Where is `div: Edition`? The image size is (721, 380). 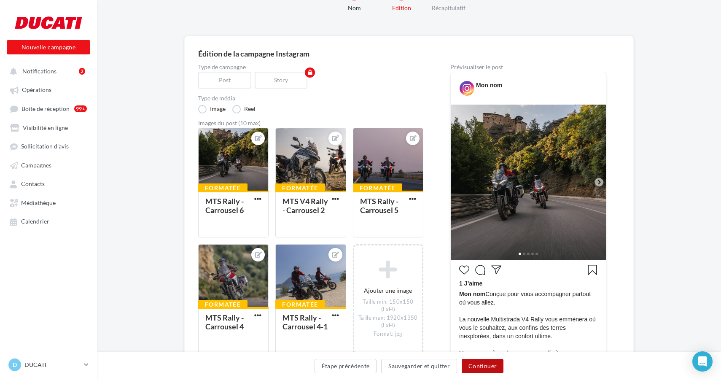
div: Edition is located at coordinates (401, 8).